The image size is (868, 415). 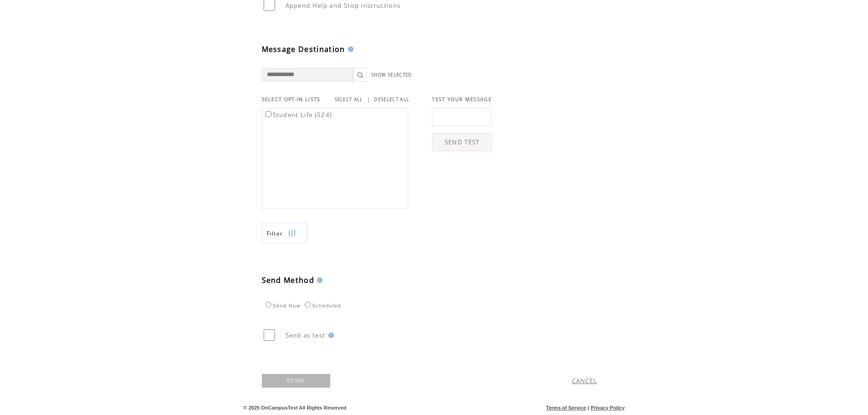 I want to click on span: Send Method, so click(x=288, y=280).